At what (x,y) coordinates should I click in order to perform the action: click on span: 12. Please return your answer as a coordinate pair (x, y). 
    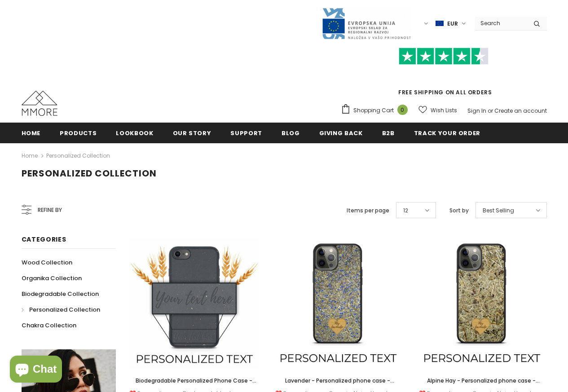
    Looking at the image, I should click on (406, 211).